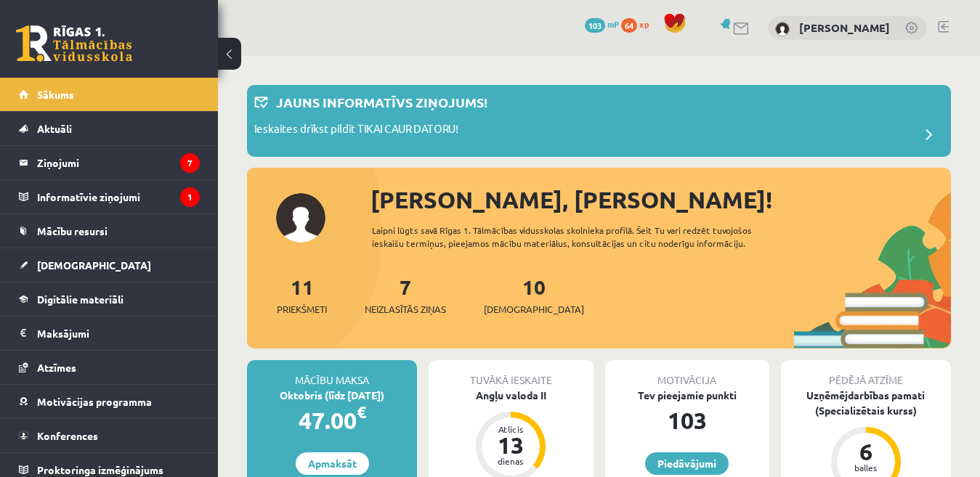  Describe the element at coordinates (118, 333) in the screenshot. I see `legend: Maksājumi` at that location.